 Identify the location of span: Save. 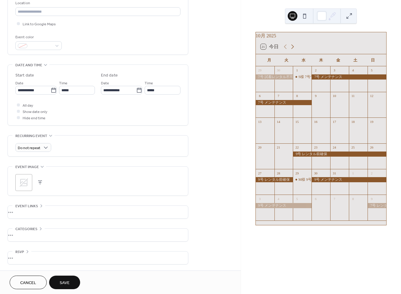
(64, 283).